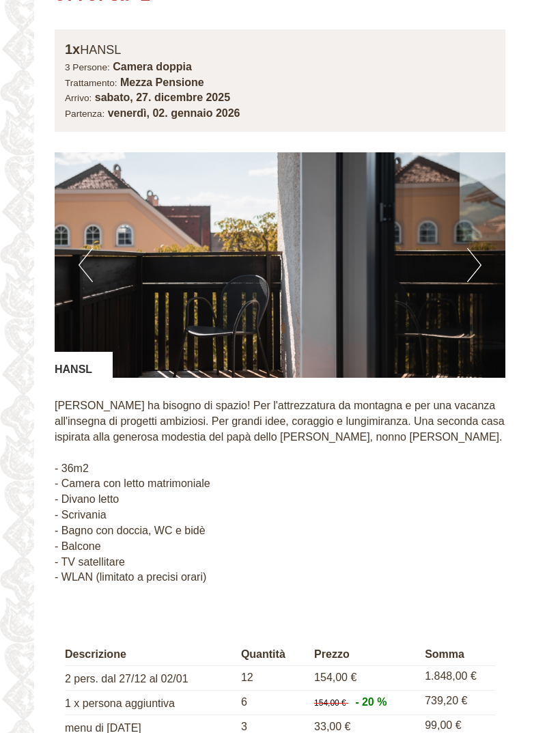 The width and height of the screenshot is (560, 733). Describe the element at coordinates (272, 654) in the screenshot. I see `th: Quantità` at that location.